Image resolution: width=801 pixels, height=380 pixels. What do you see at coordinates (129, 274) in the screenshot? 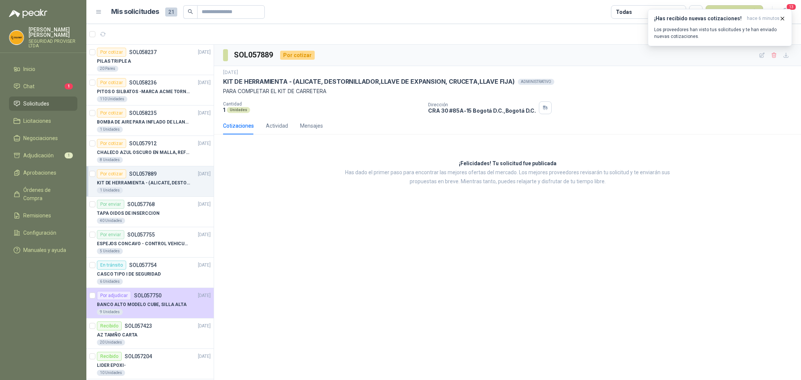
I see `p: CASCO TIPO I DE SEGURIDAD` at bounding box center [129, 274].